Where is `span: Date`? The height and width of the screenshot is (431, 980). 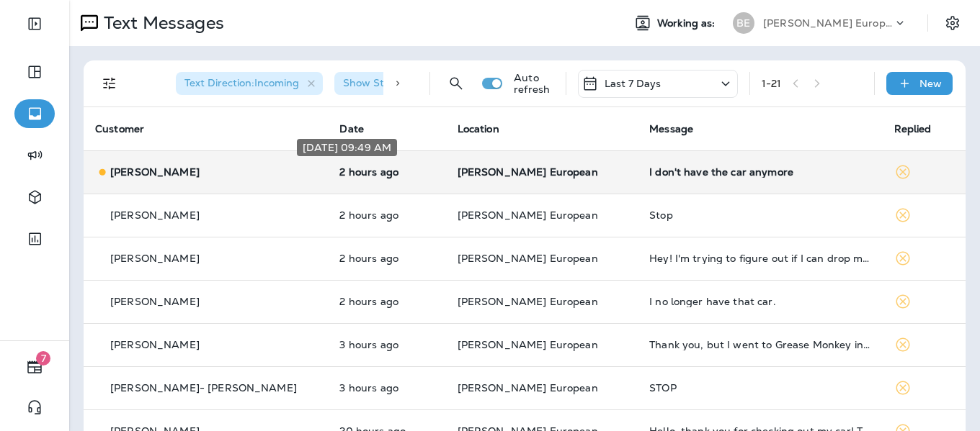
span: Date is located at coordinates (351, 129).